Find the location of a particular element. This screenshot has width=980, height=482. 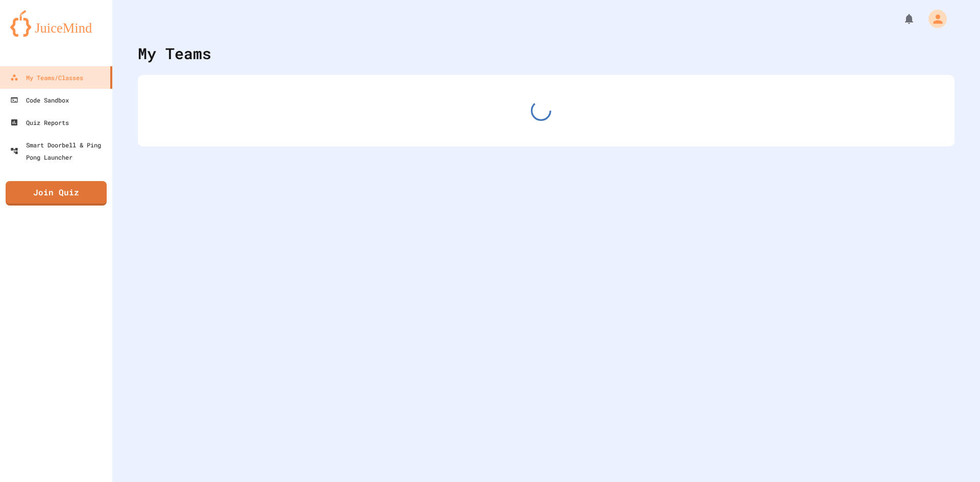

a: Join Quiz is located at coordinates (56, 193).